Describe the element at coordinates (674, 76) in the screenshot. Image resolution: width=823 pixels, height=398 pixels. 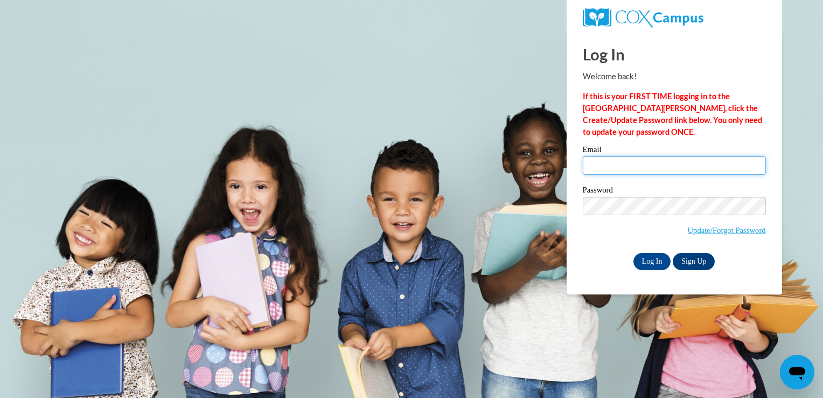
I see `p: Welcome back!` at that location.